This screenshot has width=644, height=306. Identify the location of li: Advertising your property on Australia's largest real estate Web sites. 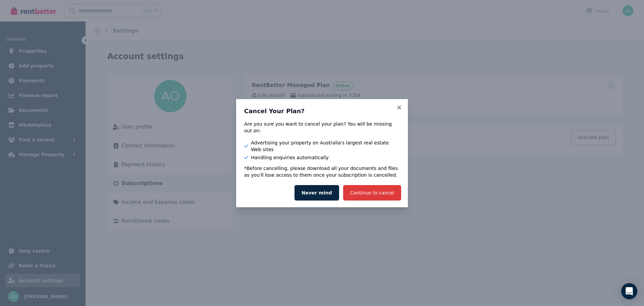
(322, 146).